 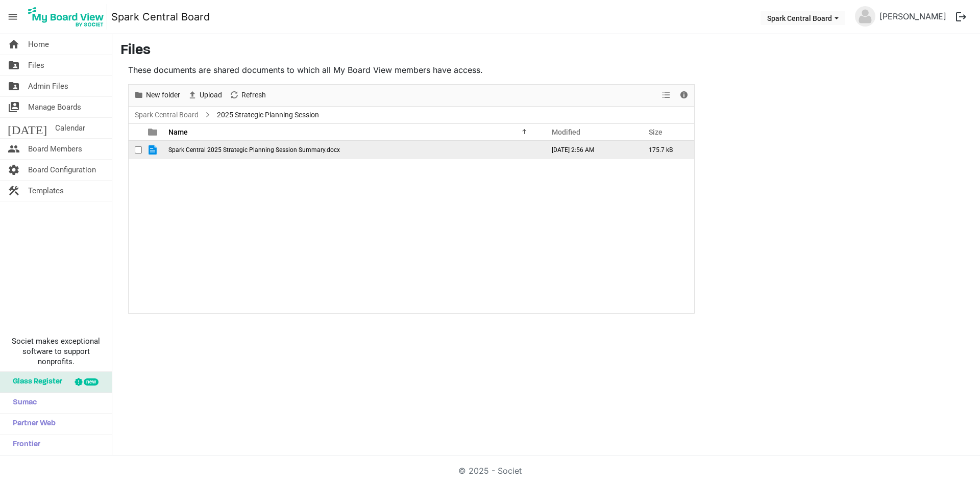 I want to click on div: View, so click(x=666, y=95).